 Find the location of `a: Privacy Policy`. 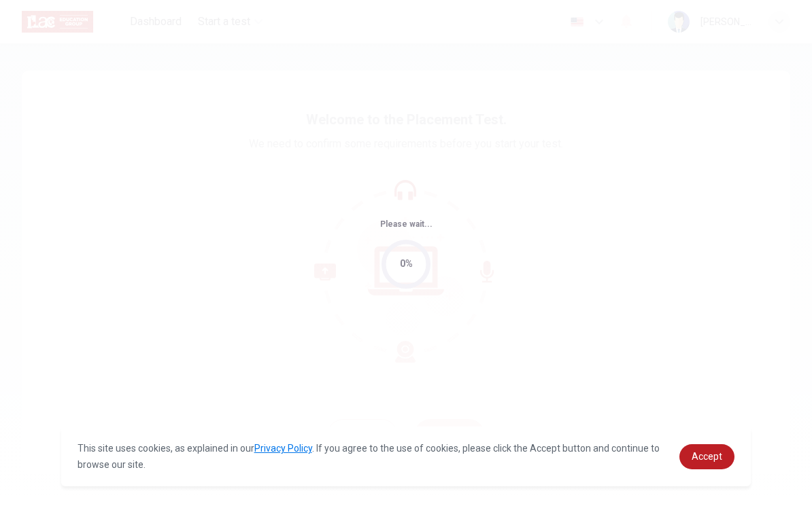

a: Privacy Policy is located at coordinates (283, 449).